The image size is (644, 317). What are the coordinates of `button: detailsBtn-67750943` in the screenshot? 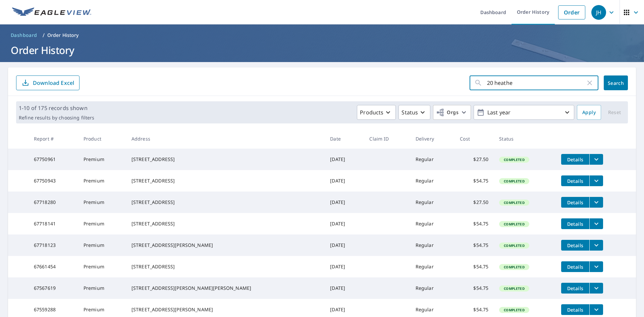 It's located at (575, 181).